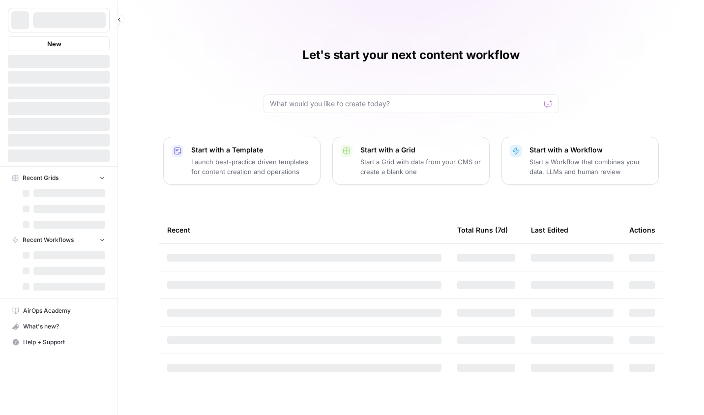 This screenshot has height=415, width=704. What do you see at coordinates (59, 342) in the screenshot?
I see `button: Help + Support` at bounding box center [59, 342].